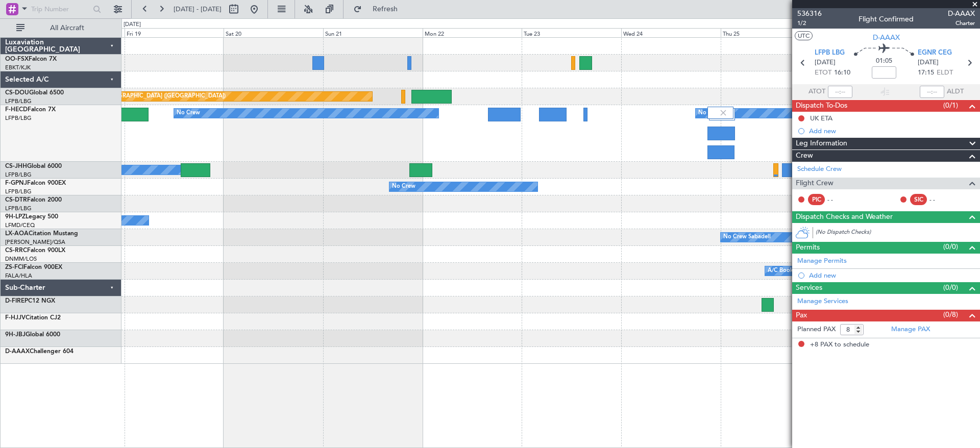 The height and width of the screenshot is (448, 980). What do you see at coordinates (816, 329) in the screenshot?
I see `label: Planned PAX` at bounding box center [816, 329].